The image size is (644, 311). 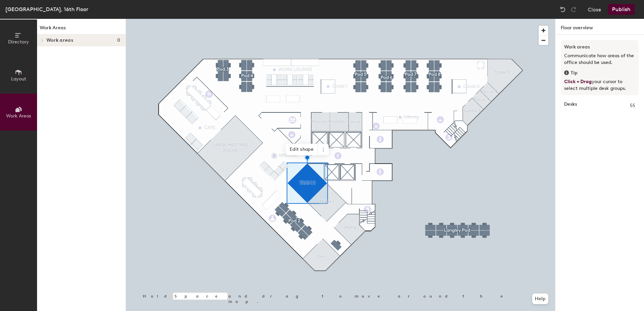 What do you see at coordinates (19, 42) in the screenshot?
I see `span: Directory` at bounding box center [19, 42].